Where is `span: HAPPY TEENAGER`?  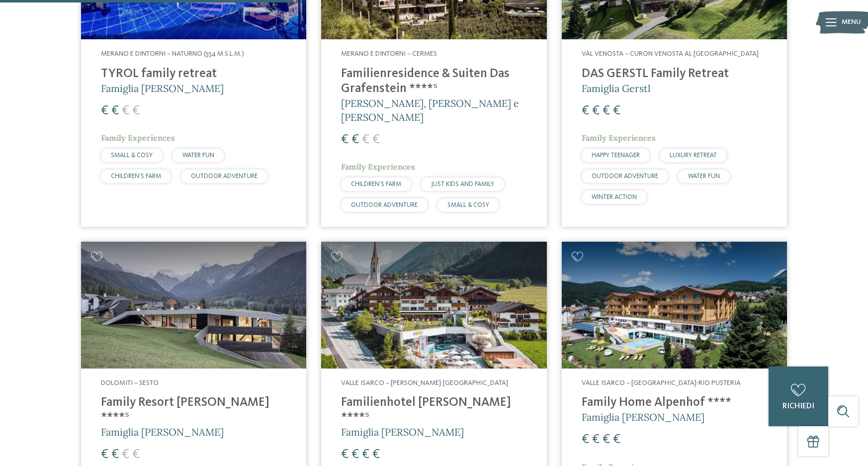 span: HAPPY TEENAGER is located at coordinates (615, 155).